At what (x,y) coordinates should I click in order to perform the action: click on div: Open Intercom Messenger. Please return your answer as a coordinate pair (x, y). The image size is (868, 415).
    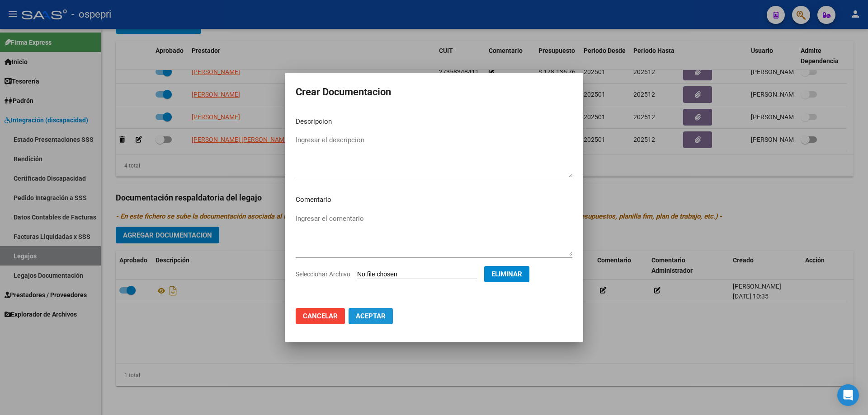
    Looking at the image, I should click on (847, 395).